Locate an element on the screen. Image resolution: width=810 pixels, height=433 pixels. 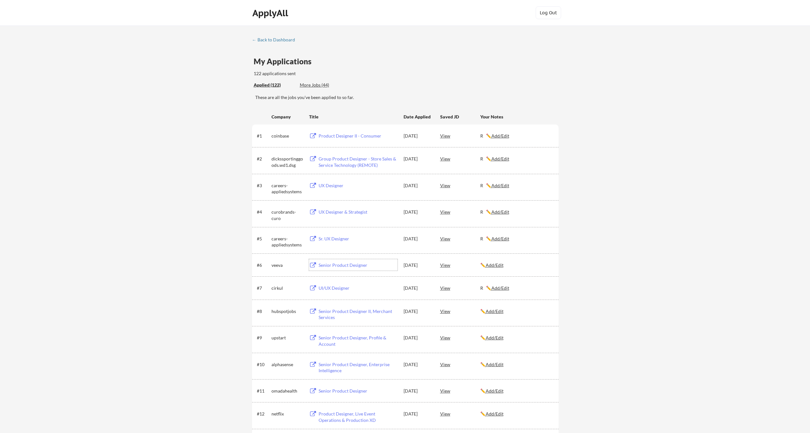
div: Senior Product Designer, Profile & Account is located at coordinates (358, 341).